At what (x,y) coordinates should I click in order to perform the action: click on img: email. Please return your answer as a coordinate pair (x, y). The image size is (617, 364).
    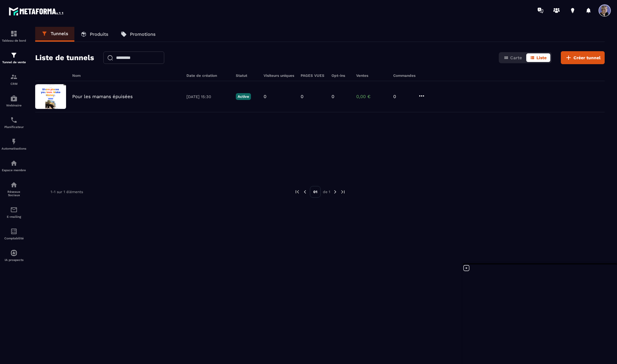
    Looking at the image, I should click on (14, 210).